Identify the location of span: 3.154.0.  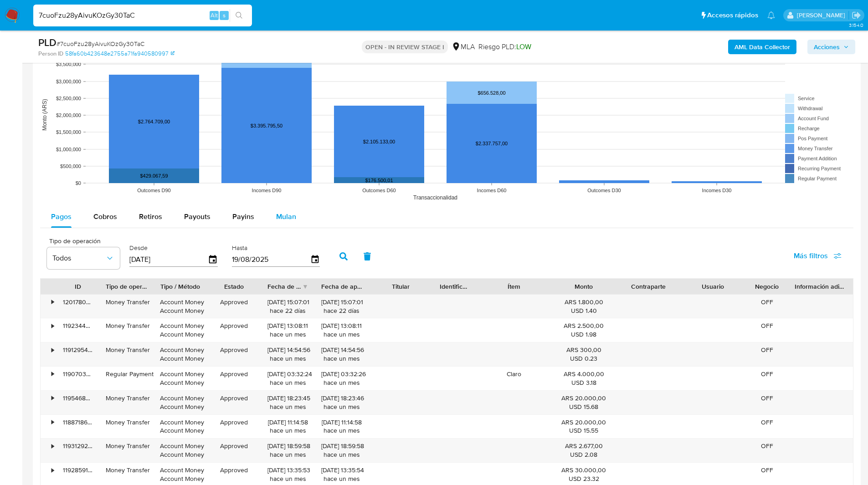
(856, 25).